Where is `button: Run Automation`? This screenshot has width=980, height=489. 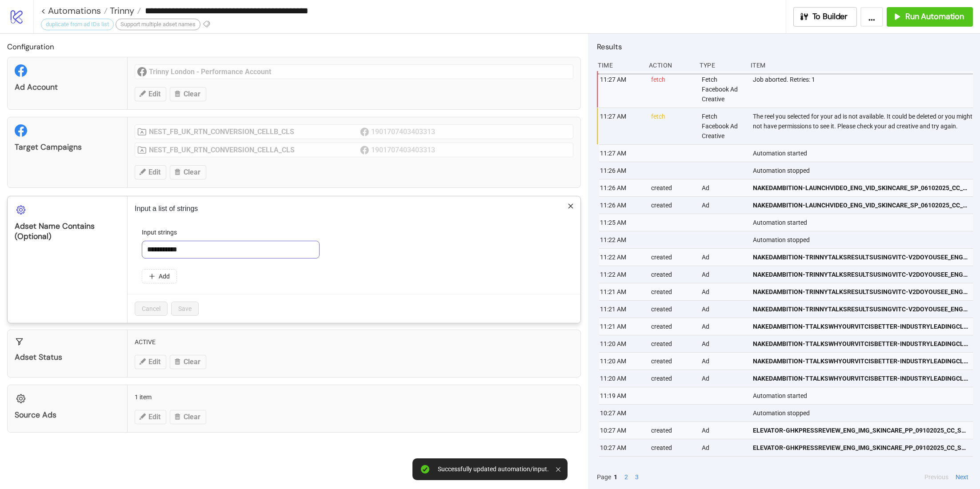
button: Run Automation is located at coordinates (930, 17).